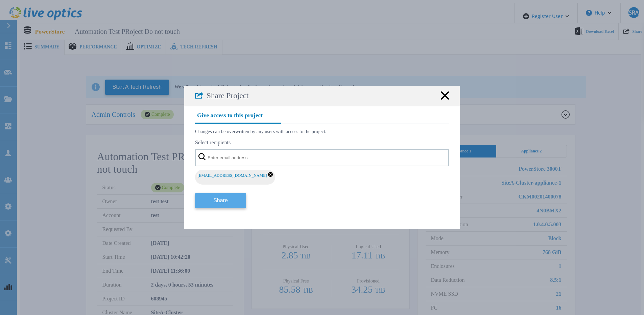 The height and width of the screenshot is (315, 644). Describe the element at coordinates (322, 132) in the screenshot. I see `p: Changes can be overwritten by any users with access to the project.` at that location.